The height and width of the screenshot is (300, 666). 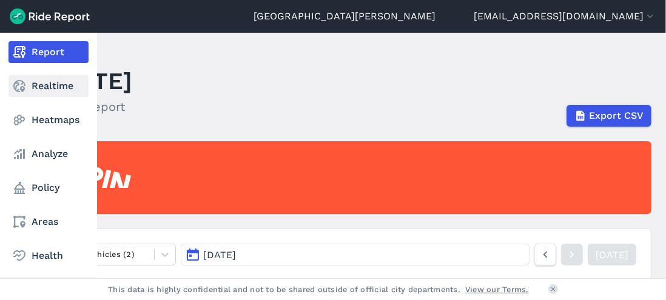 What do you see at coordinates (49, 256) in the screenshot?
I see `a: Health` at bounding box center [49, 256].